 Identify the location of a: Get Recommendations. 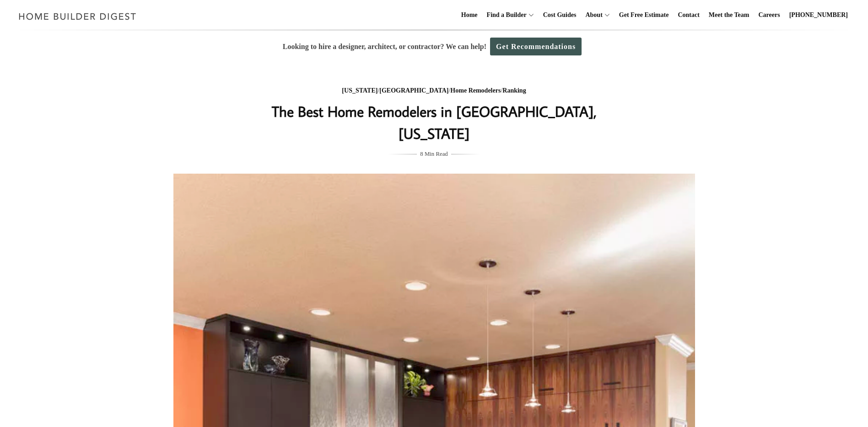
(536, 46).